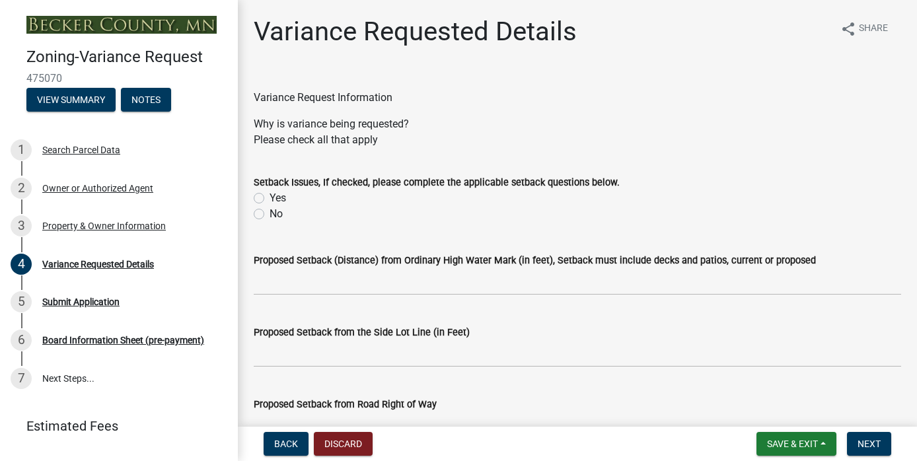  What do you see at coordinates (146, 100) in the screenshot?
I see `button: Notes` at bounding box center [146, 100].